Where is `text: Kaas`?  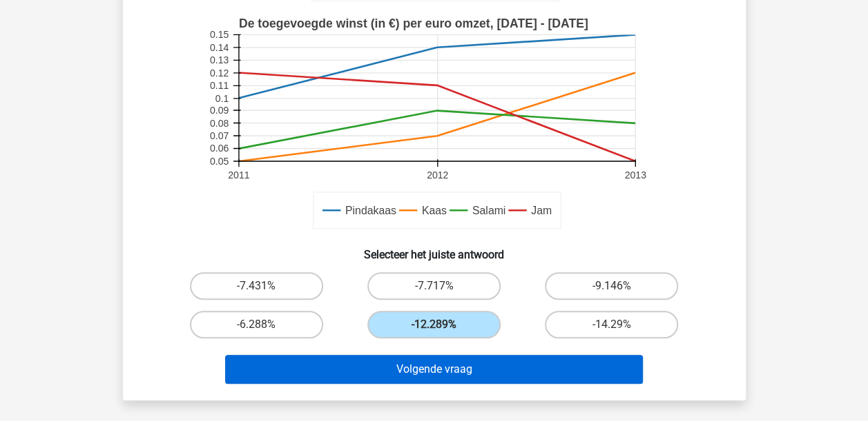 text: Kaas is located at coordinates (434, 210).